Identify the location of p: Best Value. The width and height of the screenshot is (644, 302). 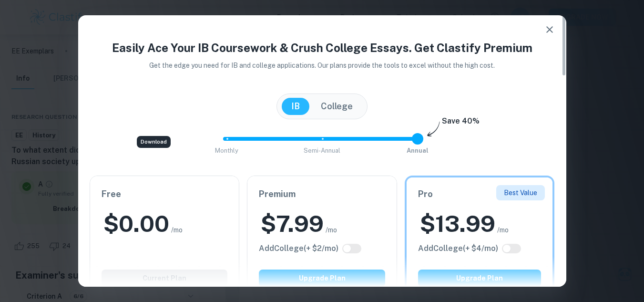
(521, 193).